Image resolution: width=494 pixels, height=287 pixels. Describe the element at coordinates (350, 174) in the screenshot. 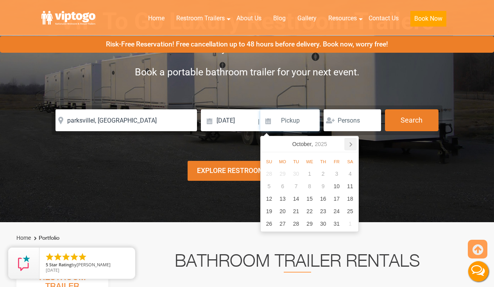

I see `div: 4` at that location.